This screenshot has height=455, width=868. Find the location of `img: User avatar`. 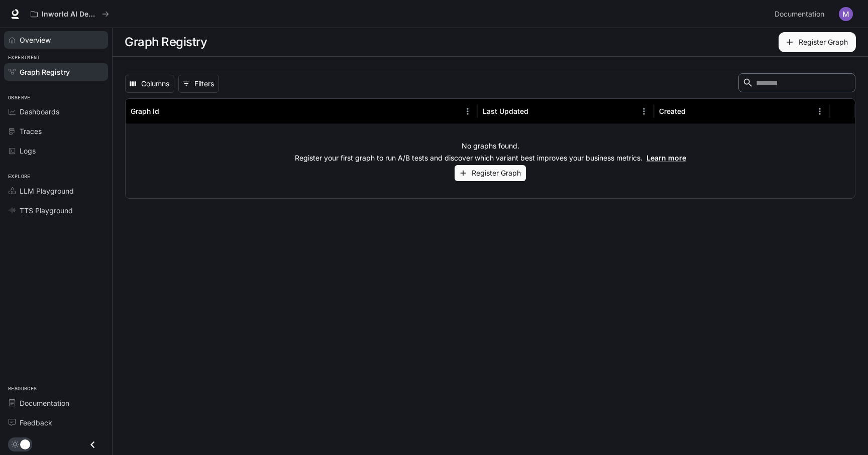

img: User avatar is located at coordinates (846, 14).